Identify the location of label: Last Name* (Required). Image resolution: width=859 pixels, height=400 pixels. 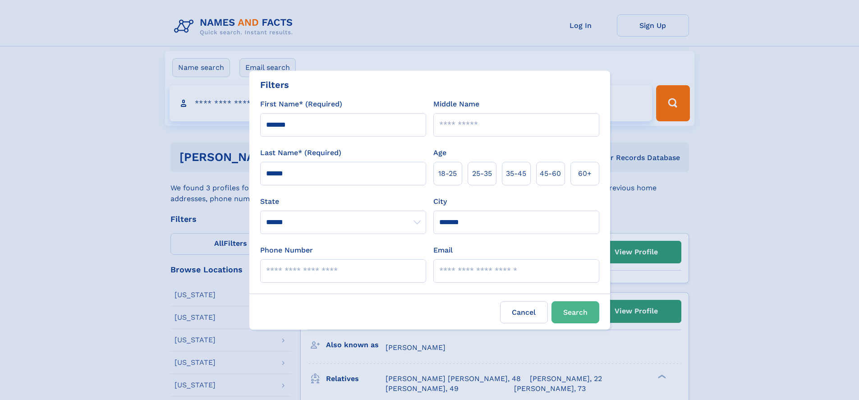
(301, 153).